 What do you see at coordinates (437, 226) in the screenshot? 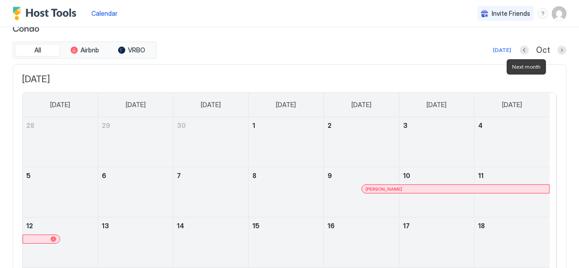
I see `a: October 17, 2025` at bounding box center [437, 226].